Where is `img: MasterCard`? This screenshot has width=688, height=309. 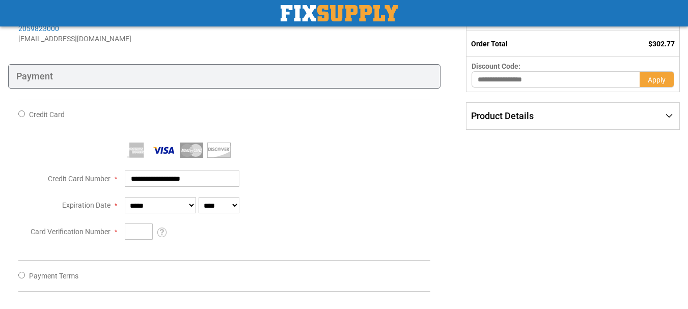
img: MasterCard is located at coordinates (191, 150).